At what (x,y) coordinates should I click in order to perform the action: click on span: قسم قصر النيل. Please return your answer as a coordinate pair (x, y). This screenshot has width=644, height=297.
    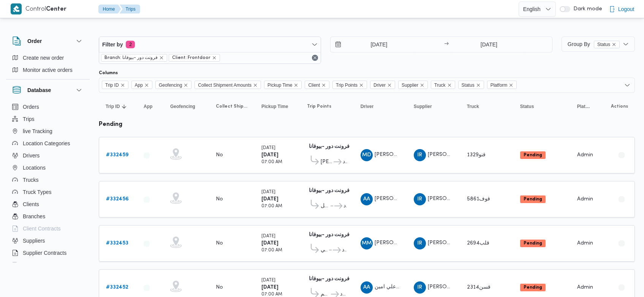
    Looking at the image, I should click on (325, 206).